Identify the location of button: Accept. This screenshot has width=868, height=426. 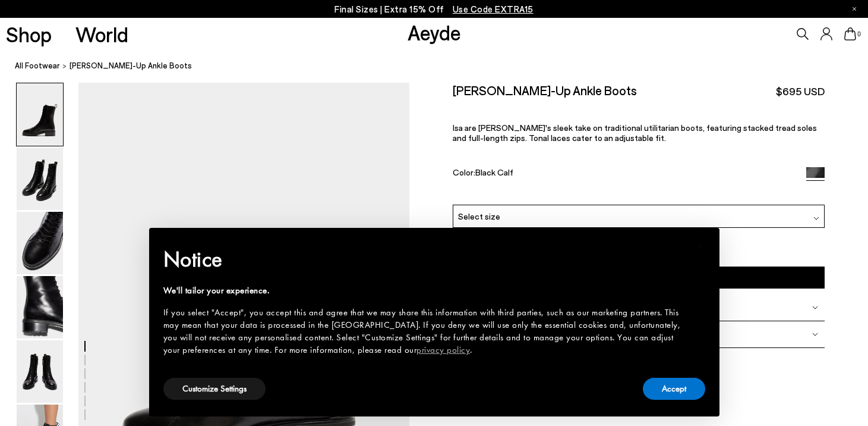
(674, 388).